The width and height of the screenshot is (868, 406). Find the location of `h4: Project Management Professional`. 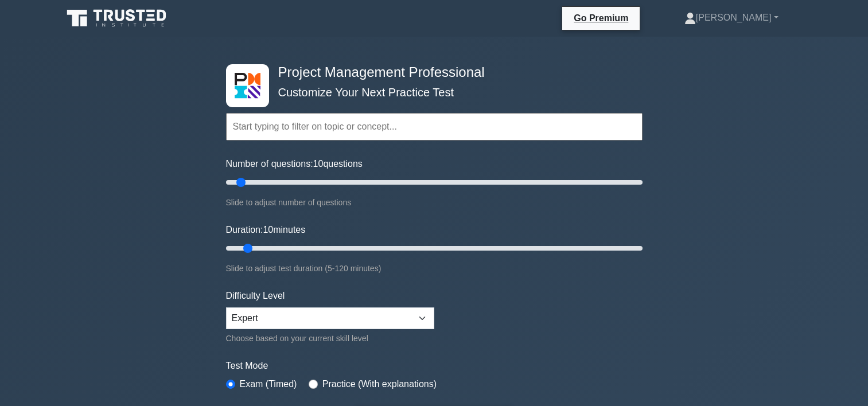

h4: Project Management Professional is located at coordinates (430, 72).